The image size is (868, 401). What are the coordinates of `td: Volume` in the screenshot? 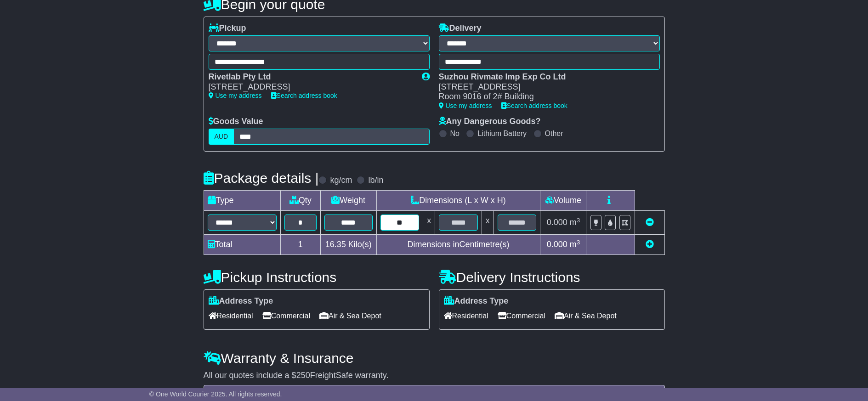 It's located at (564, 201).